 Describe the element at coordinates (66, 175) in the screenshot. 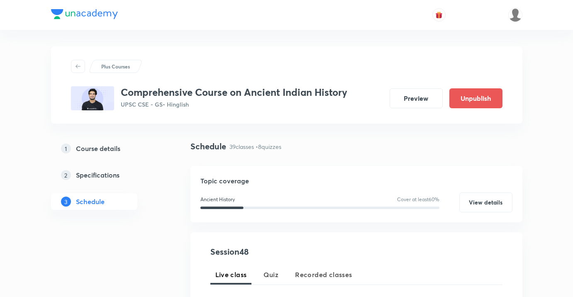

I see `p: 2` at that location.